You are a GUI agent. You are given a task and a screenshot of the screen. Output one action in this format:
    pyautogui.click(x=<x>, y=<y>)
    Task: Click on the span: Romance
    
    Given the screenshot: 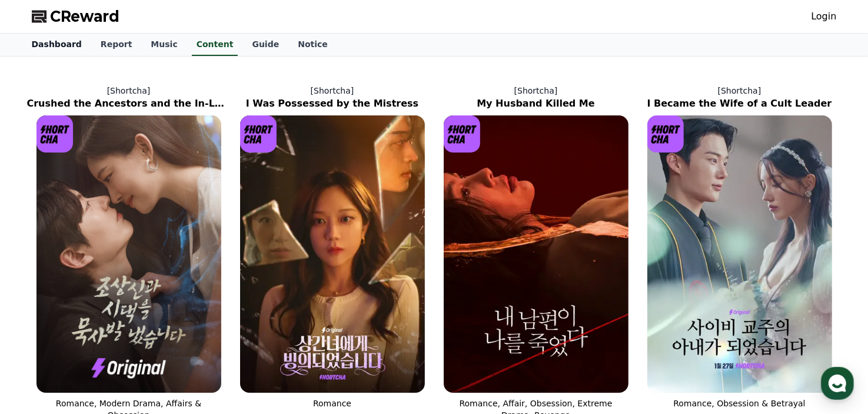 What is the action you would take?
    pyautogui.click(x=332, y=403)
    